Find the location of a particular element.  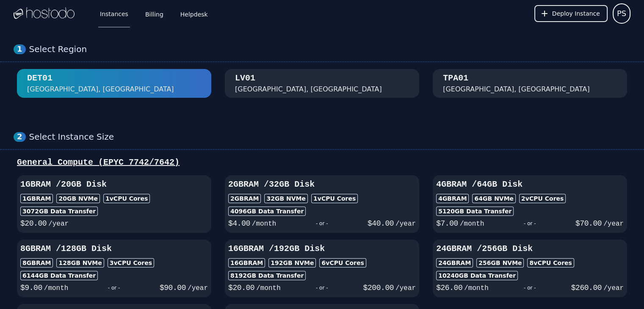

div: 2GB RAM is located at coordinates (244, 199).